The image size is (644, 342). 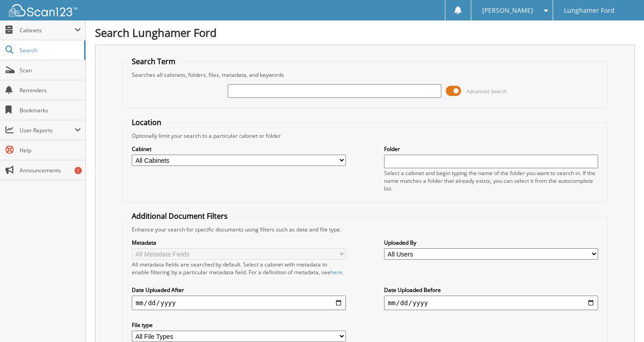 I want to click on label: Metadata, so click(x=239, y=243).